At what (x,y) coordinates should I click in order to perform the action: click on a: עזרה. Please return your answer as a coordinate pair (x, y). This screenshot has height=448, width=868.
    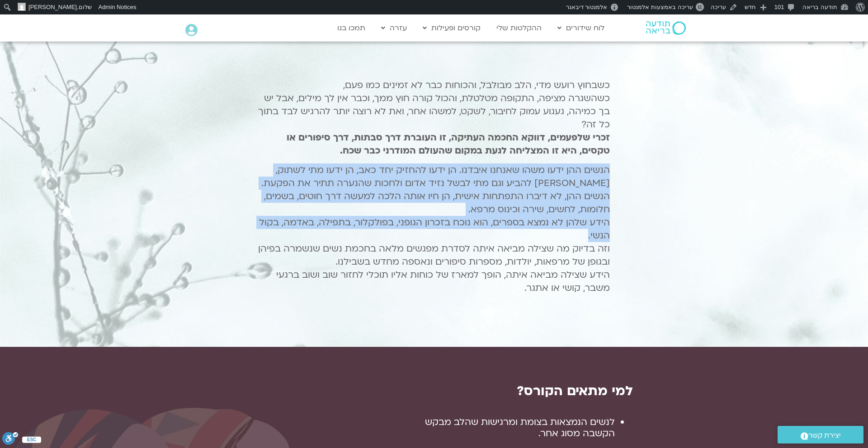
    Looking at the image, I should click on (394, 28).